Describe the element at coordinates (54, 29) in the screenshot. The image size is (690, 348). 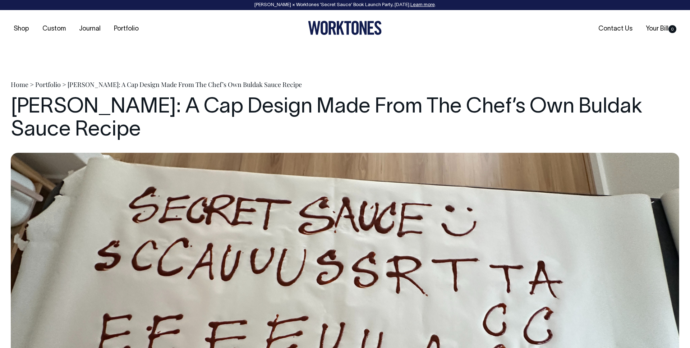
I see `a: Custom` at that location.